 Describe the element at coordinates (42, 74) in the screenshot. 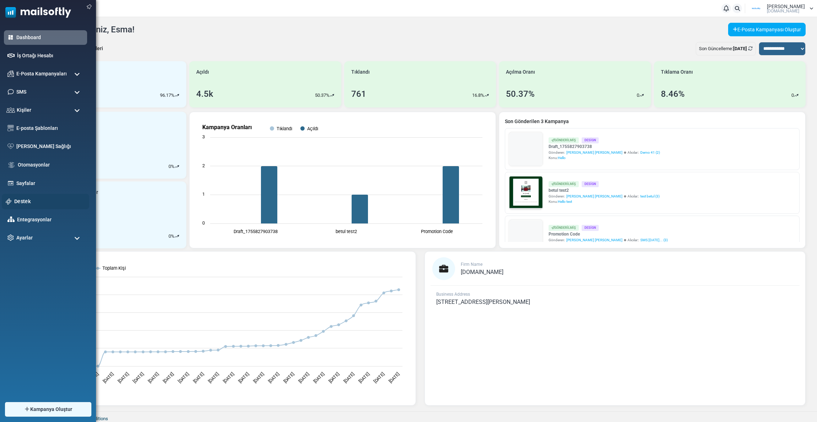

I see `span: E-Posta Kampanyaları` at that location.